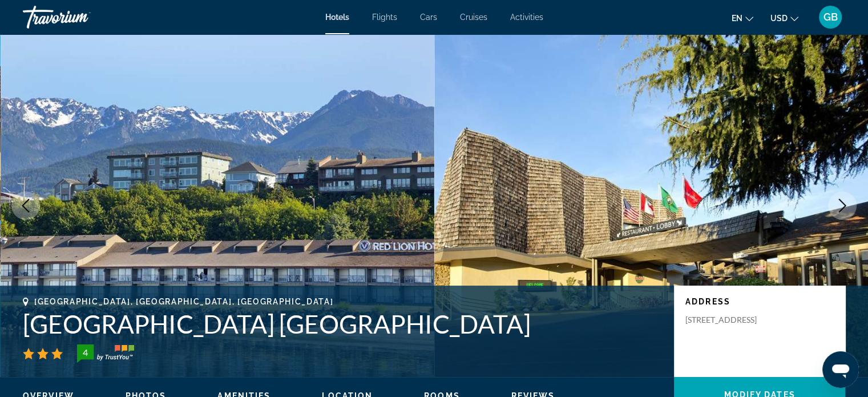  What do you see at coordinates (526, 17) in the screenshot?
I see `a: Activities` at bounding box center [526, 17].